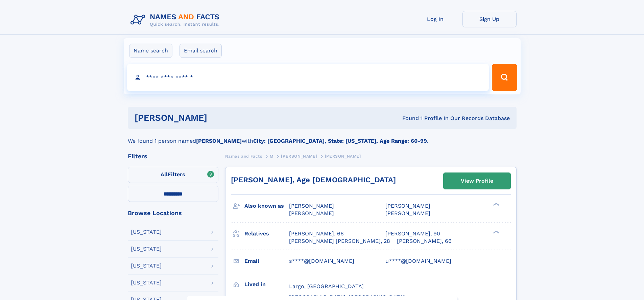 The image size is (644, 300). Describe the element at coordinates (407, 118) in the screenshot. I see `div: Found 1 Profile In Our Records Database` at that location.